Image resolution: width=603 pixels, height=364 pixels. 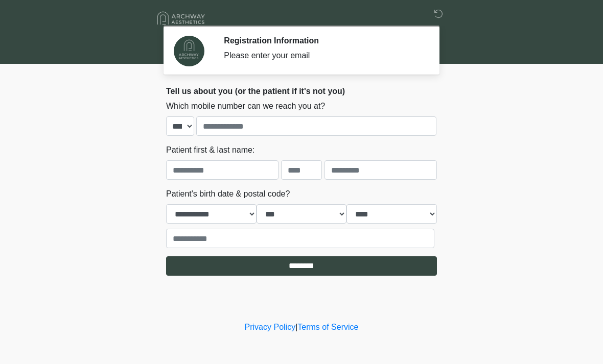 What do you see at coordinates (228, 194) in the screenshot?
I see `label: Patient's birth date & postal code?` at bounding box center [228, 194].